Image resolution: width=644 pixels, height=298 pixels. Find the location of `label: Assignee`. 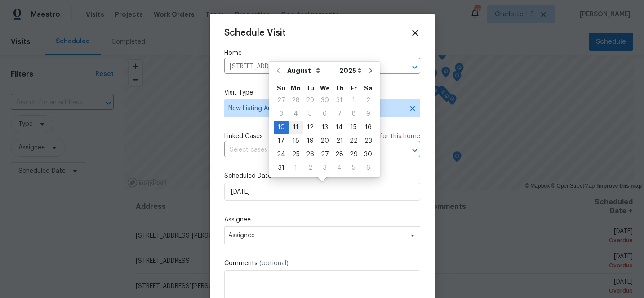

label: Assignee is located at coordinates (322, 219).